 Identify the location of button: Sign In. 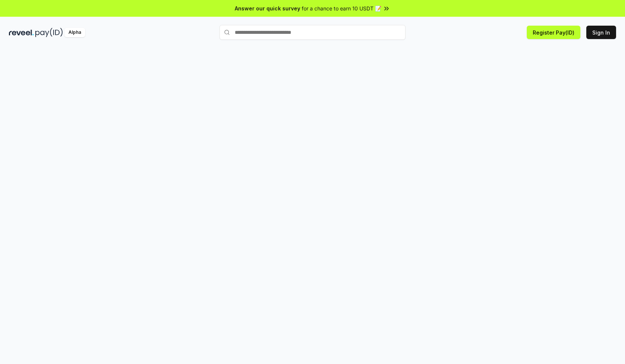
(601, 32).